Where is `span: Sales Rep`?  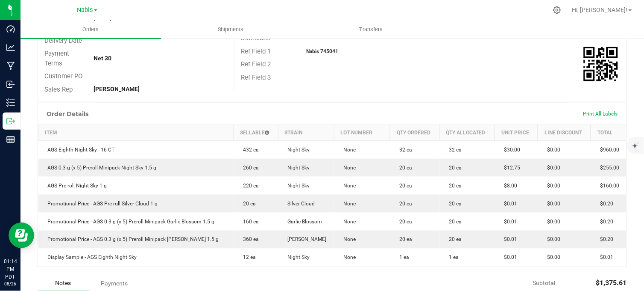 span: Sales Rep is located at coordinates (59, 90).